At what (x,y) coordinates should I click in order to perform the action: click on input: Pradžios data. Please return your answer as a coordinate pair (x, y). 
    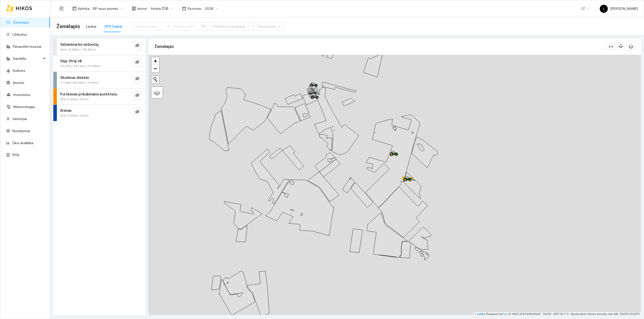
    Looking at the image, I should click on (150, 26).